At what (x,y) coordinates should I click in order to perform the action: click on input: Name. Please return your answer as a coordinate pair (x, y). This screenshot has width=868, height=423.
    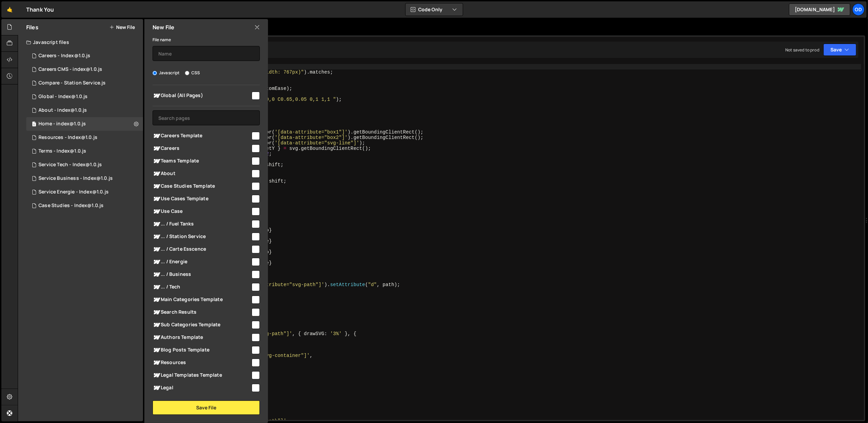
    Looking at the image, I should click on (206, 54).